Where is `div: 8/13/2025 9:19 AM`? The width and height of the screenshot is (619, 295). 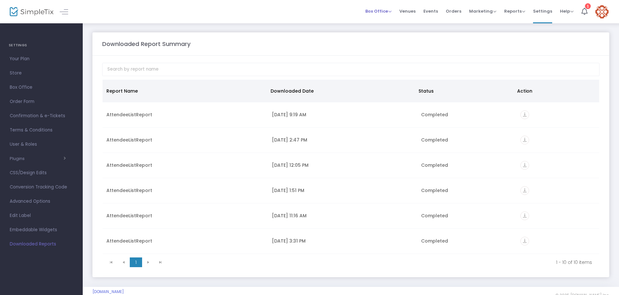 div: 8/13/2025 9:19 AM is located at coordinates (342, 115).